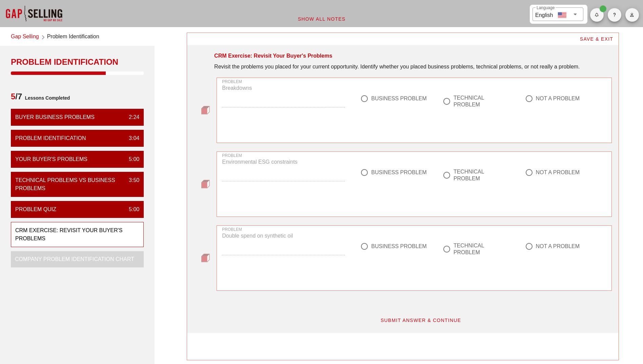 Image resolution: width=643 pixels, height=364 pixels. I want to click on div: Problem Quiz, so click(36, 210).